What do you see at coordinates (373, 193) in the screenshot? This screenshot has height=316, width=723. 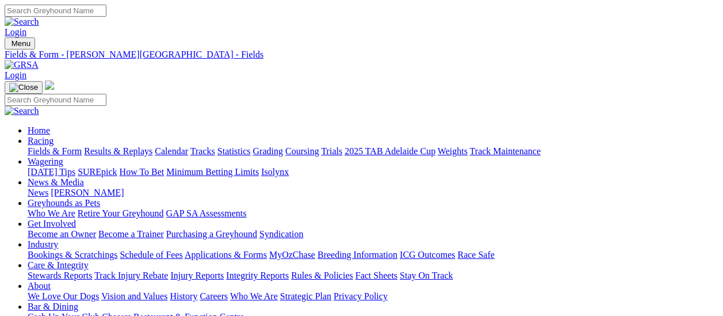 I see `div: News & Media` at bounding box center [373, 193].